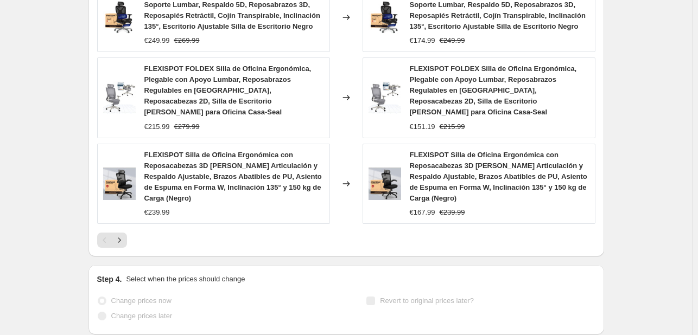  Describe the element at coordinates (452, 41) in the screenshot. I see `strike: €249.99` at that location.